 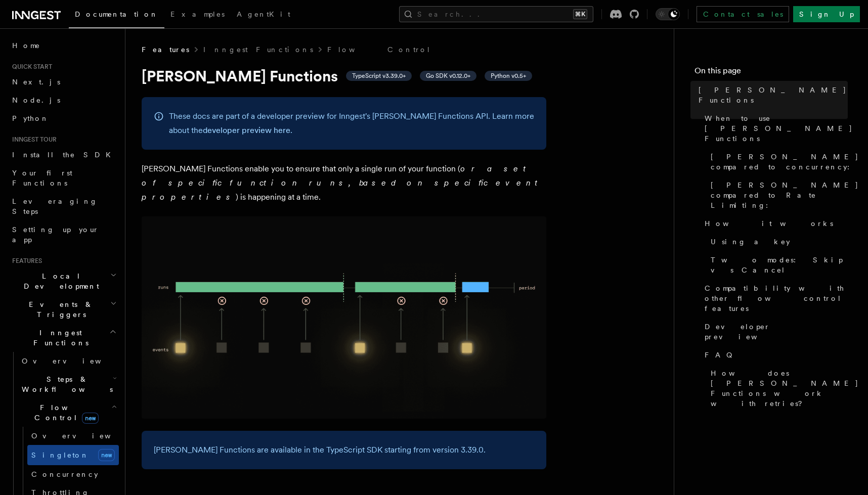 I want to click on a: Contact sales, so click(x=743, y=14).